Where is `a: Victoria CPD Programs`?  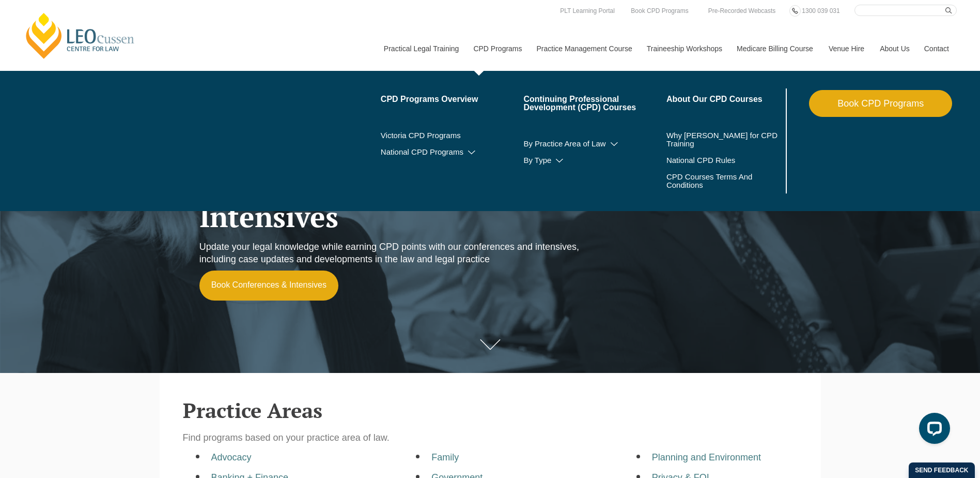 a: Victoria CPD Programs is located at coordinates (452, 135).